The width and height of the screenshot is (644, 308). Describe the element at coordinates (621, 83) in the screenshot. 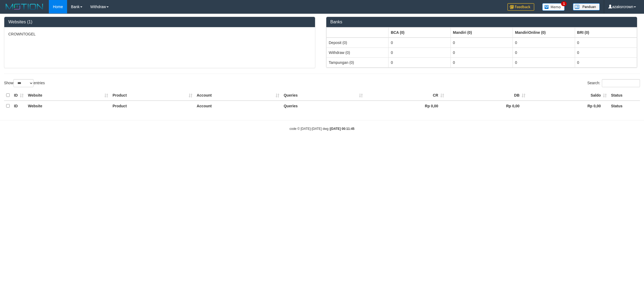

I see `input: Search:` at that location.